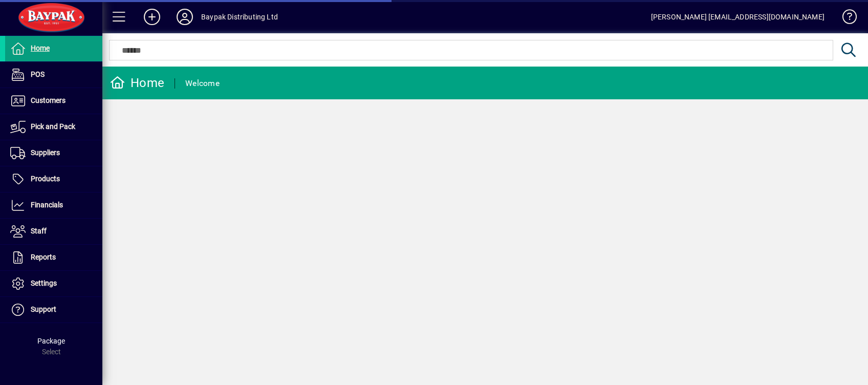  I want to click on span: Reports, so click(43, 257).